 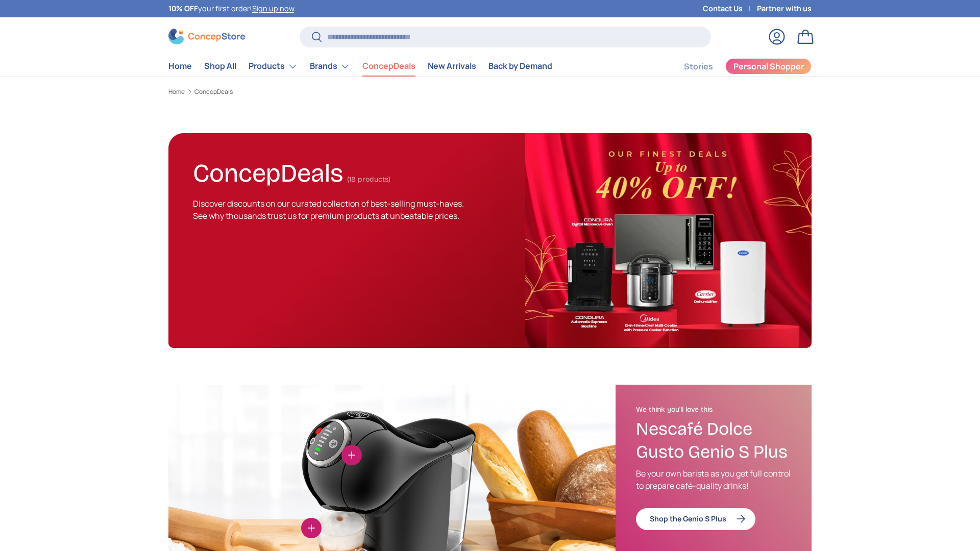 I want to click on a: Brands, so click(x=330, y=67).